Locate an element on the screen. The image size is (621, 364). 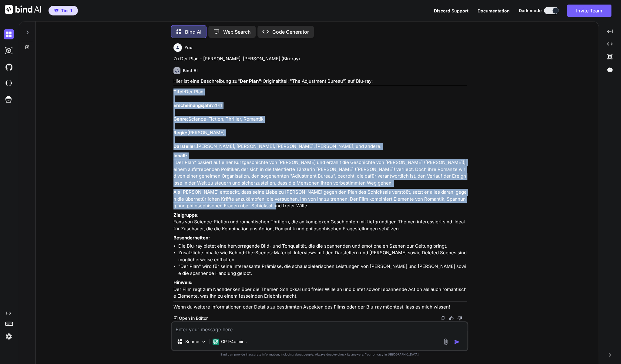
button: Documentation is located at coordinates (494, 10).